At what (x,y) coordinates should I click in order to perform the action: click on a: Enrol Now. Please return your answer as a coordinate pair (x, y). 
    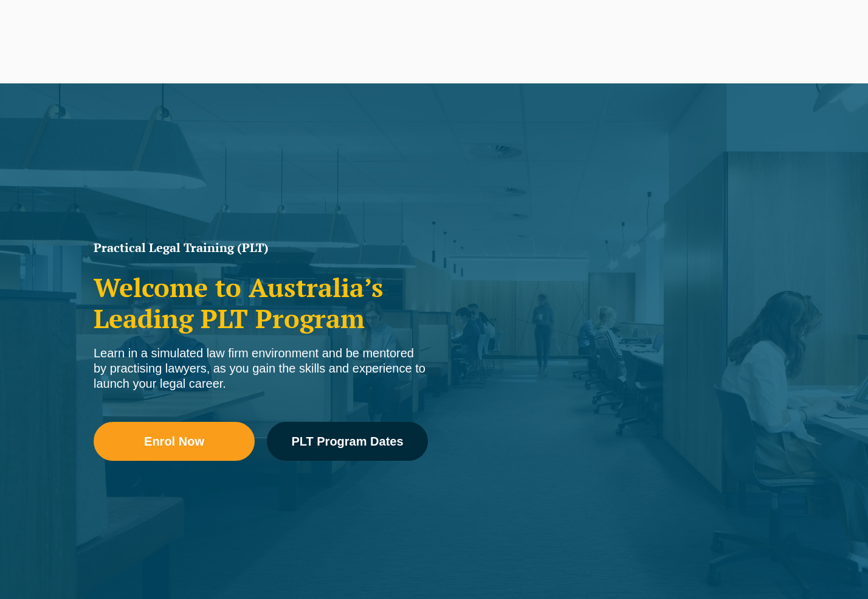
    Looking at the image, I should click on (174, 441).